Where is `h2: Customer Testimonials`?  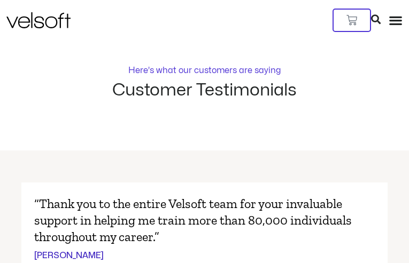
h2: Customer Testimonials is located at coordinates (204, 90).